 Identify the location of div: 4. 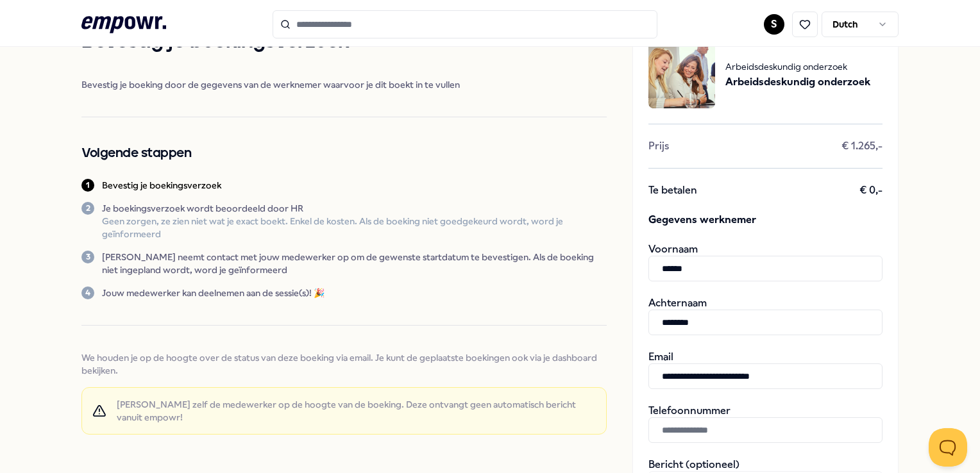
(88, 293).